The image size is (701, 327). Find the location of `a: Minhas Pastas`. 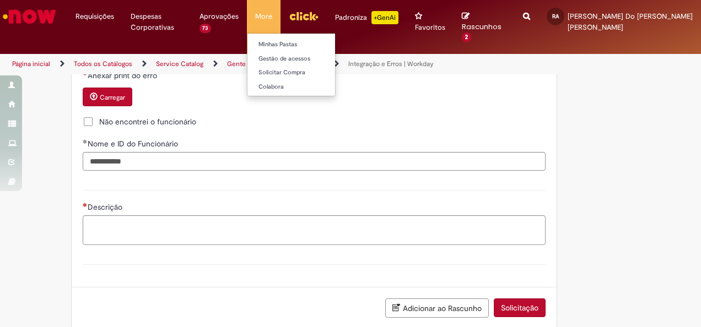

a: Minhas Pastas is located at coordinates (308, 45).